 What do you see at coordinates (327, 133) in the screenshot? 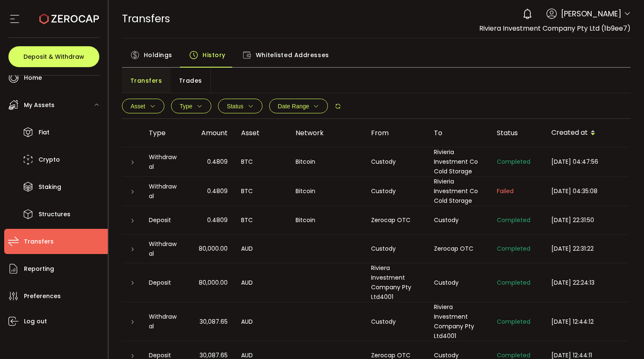
I see `div: Network` at bounding box center [327, 133].